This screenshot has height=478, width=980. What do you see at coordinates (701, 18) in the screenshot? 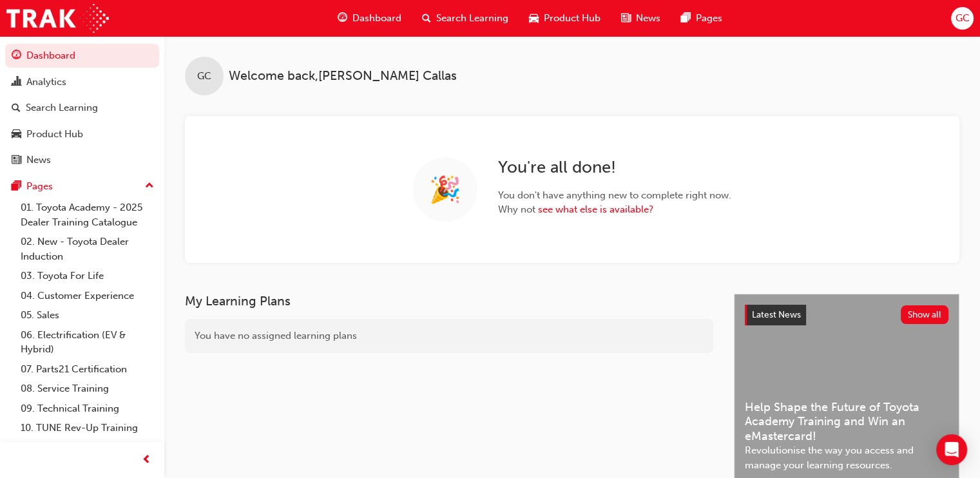
I see `a: pages-iconPages` at bounding box center [701, 18].